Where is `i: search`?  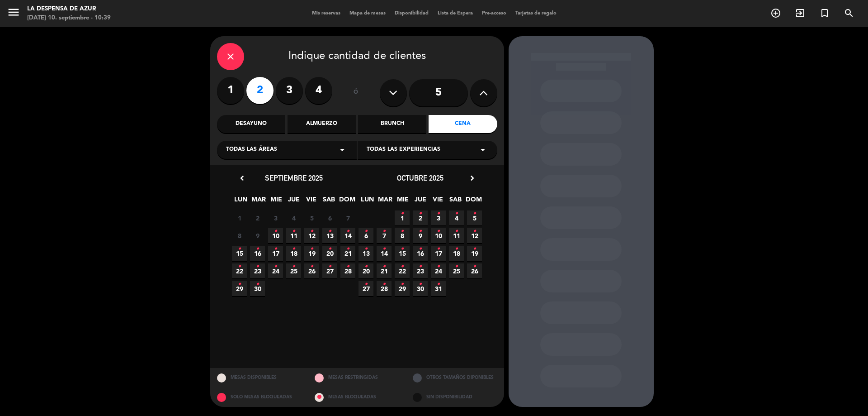 i: search is located at coordinates (849, 13).